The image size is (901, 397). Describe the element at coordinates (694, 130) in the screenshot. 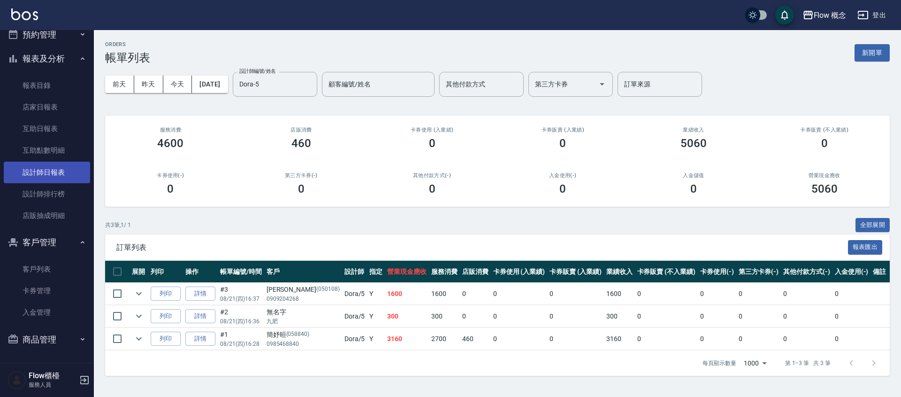

I see `h2: 業績收入` at that location.